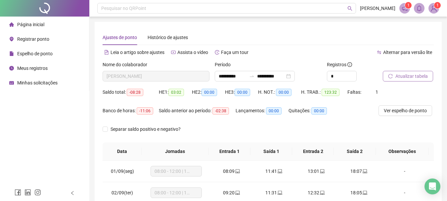 This screenshot has height=201, width=447. Describe the element at coordinates (316, 171) in the screenshot. I see `div: 13:01` at that location.